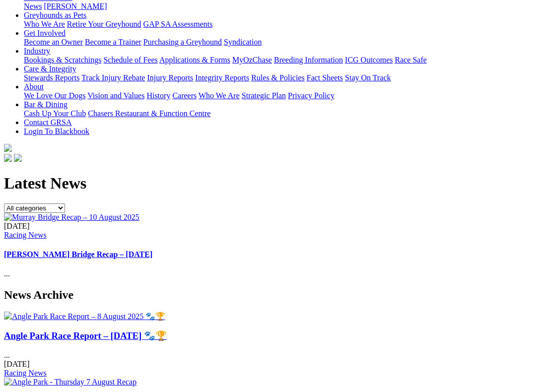 This screenshot has height=392, width=536. What do you see at coordinates (113, 42) in the screenshot?
I see `a: Become a Trainer` at bounding box center [113, 42].